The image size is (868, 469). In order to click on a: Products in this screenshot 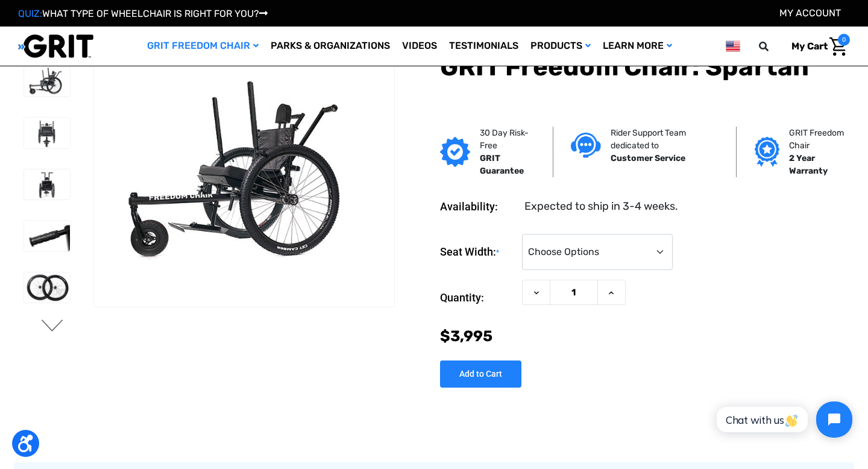, I will do `click(561, 46)`.